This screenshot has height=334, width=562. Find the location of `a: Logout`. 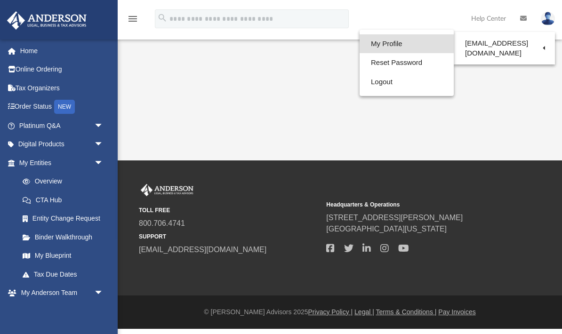

a: Logout is located at coordinates (407, 82).